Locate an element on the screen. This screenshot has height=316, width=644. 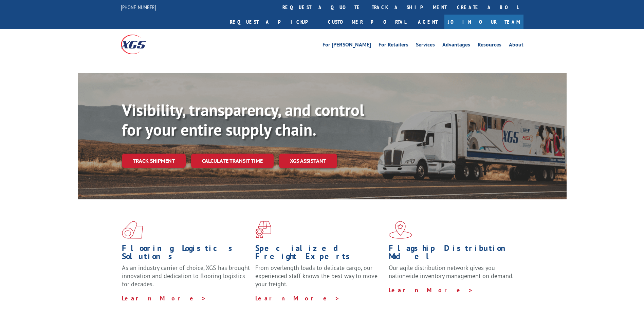
a: Customer Portal is located at coordinates (368, 21).